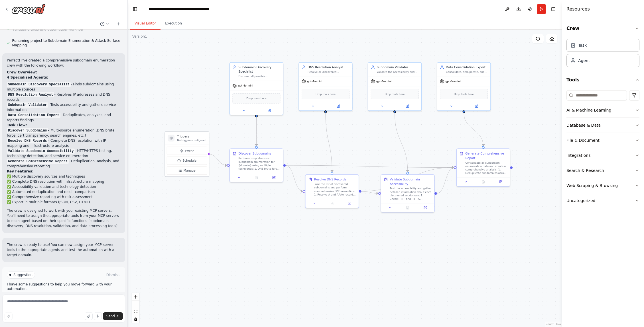 Image resolution: width=644 pixels, height=327 pixels. Describe the element at coordinates (104, 24) in the screenshot. I see `button: Switch to previous chat` at that location.